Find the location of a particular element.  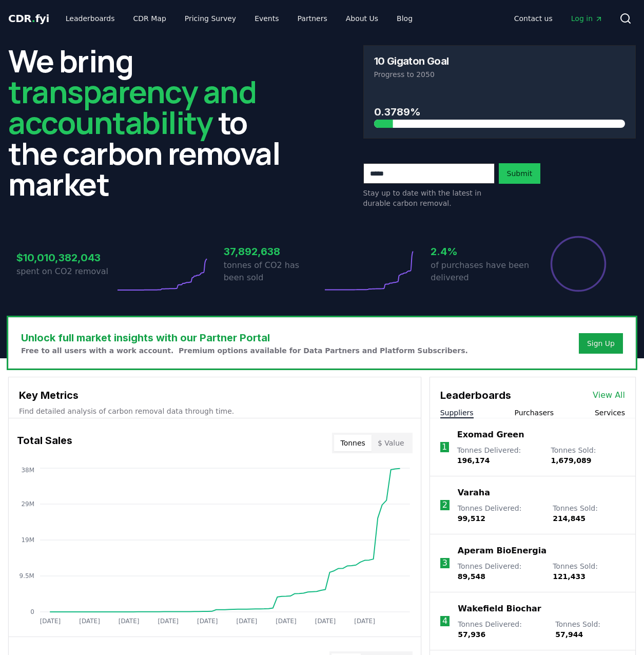

span: CDR fyi is located at coordinates (29, 18).